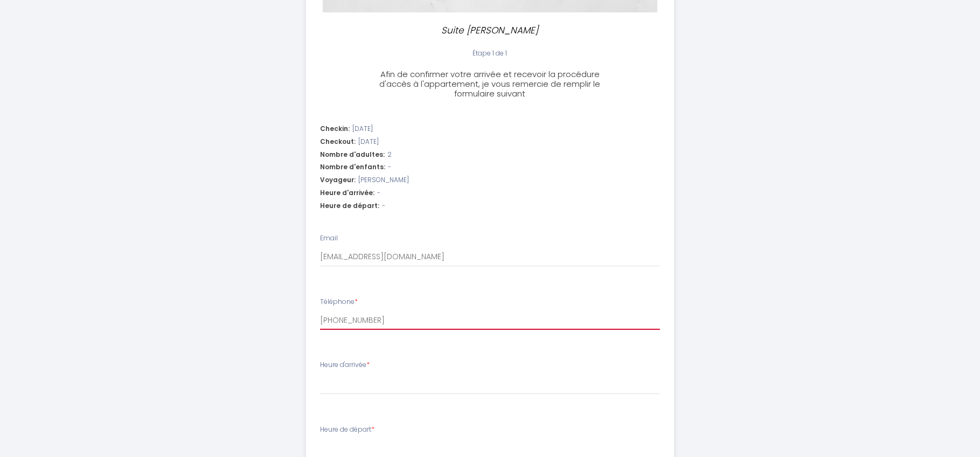 This screenshot has width=980, height=457. Describe the element at coordinates (335, 129) in the screenshot. I see `span: Checkin:` at that location.